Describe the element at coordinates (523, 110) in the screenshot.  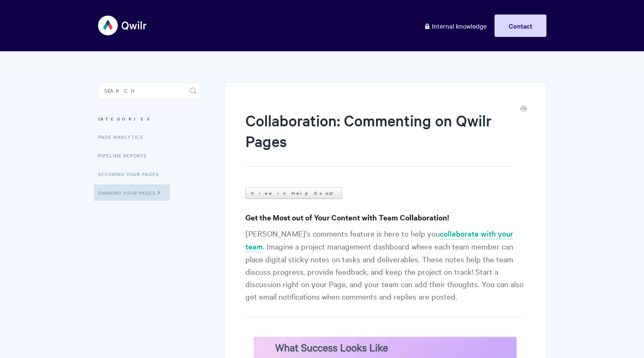
I see `a: Print this Article` at that location.